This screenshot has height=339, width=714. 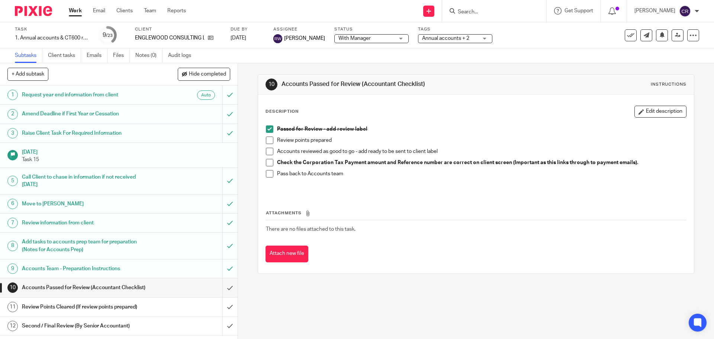 I want to click on h1: Request year end information from client, so click(x=86, y=95).